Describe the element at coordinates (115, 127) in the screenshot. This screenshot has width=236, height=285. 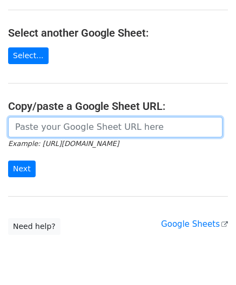
I see `input: Paste your Google Sheet URL here` at that location.